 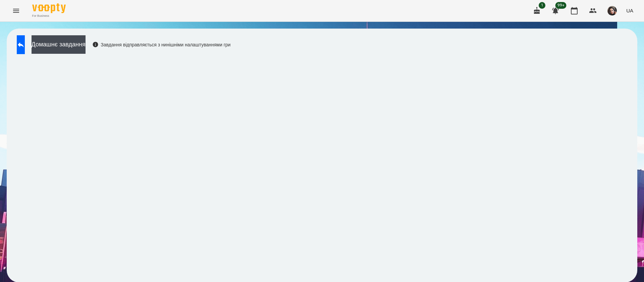 I want to click on button: UA, so click(x=630, y=10).